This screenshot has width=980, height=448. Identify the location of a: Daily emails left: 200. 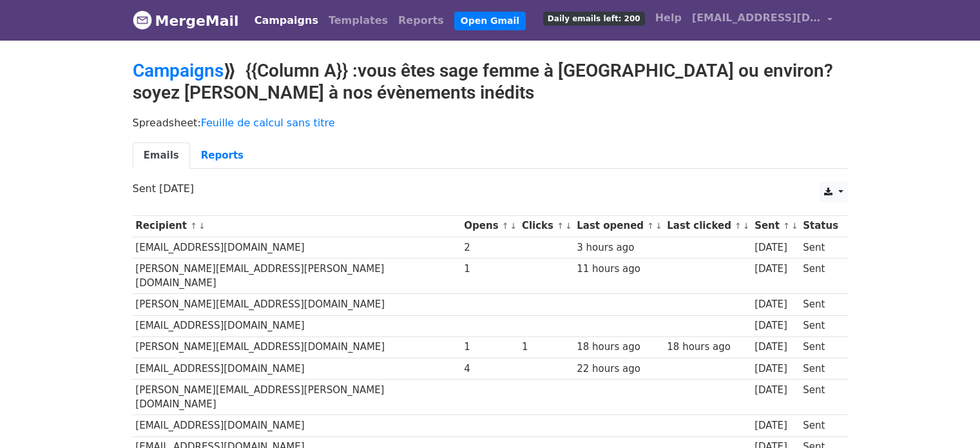
(594, 18).